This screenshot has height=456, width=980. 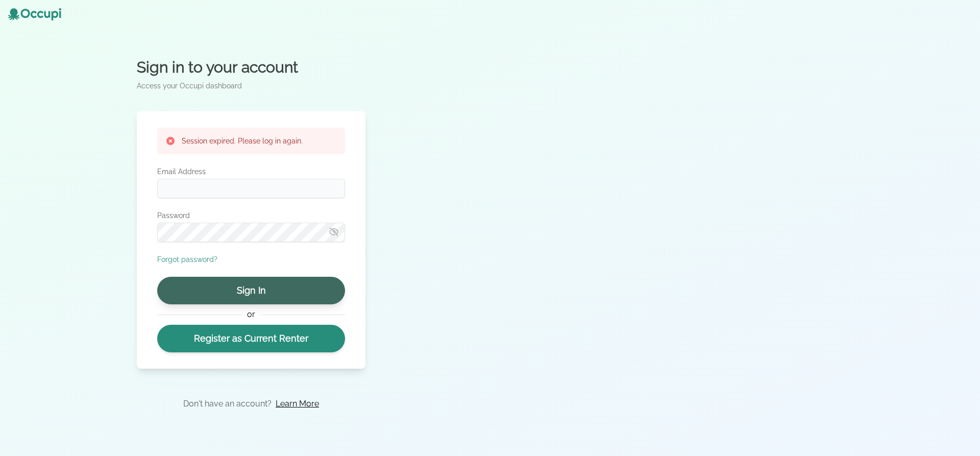 What do you see at coordinates (188, 260) in the screenshot?
I see `button: Forgot password?` at bounding box center [188, 260].